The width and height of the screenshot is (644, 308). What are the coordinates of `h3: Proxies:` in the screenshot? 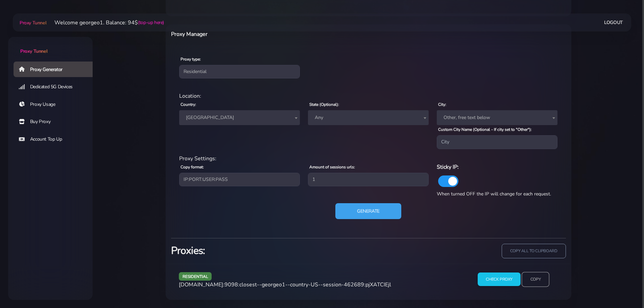 It's located at (267, 250).